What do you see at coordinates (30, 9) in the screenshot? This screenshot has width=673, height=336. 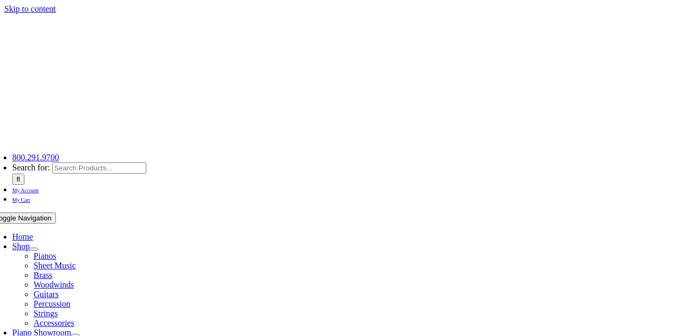 I see `a: Skip to content` at bounding box center [30, 9].